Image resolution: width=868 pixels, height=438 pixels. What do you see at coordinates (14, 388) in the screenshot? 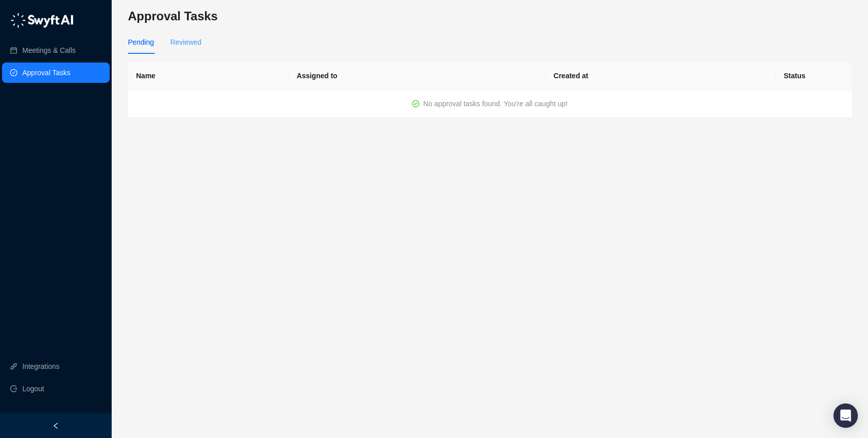
I see `span: logout` at bounding box center [14, 388].